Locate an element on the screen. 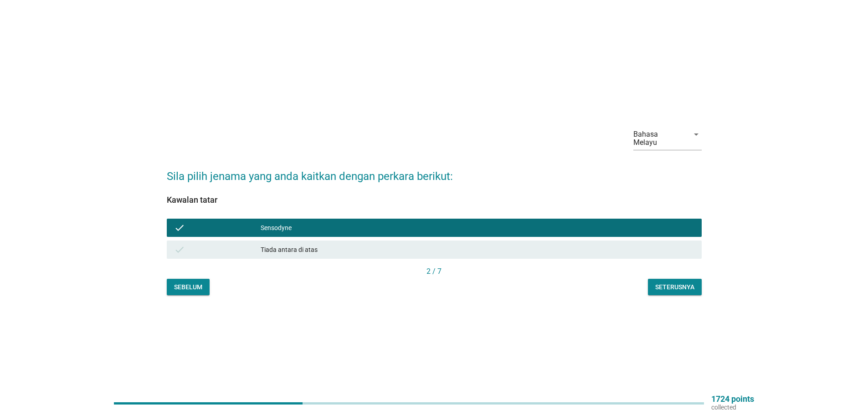 This screenshot has height=415, width=868. p: collected is located at coordinates (732, 407).